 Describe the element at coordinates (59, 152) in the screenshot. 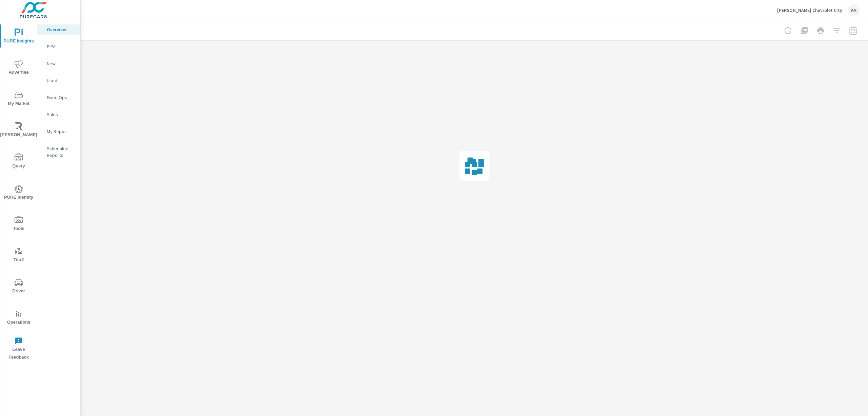

I see `div: Scheduled Reports` at that location.